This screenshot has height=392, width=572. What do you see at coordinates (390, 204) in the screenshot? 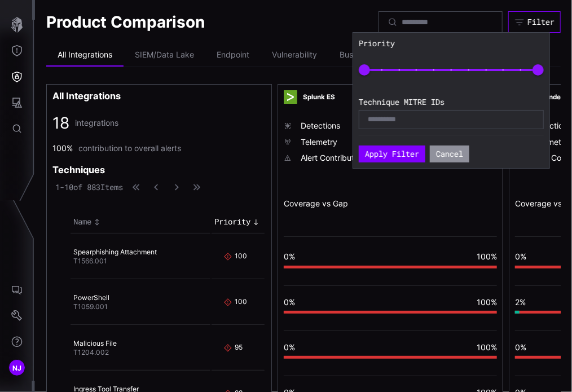
I see `div: Coverage vs Gap` at bounding box center [390, 204].